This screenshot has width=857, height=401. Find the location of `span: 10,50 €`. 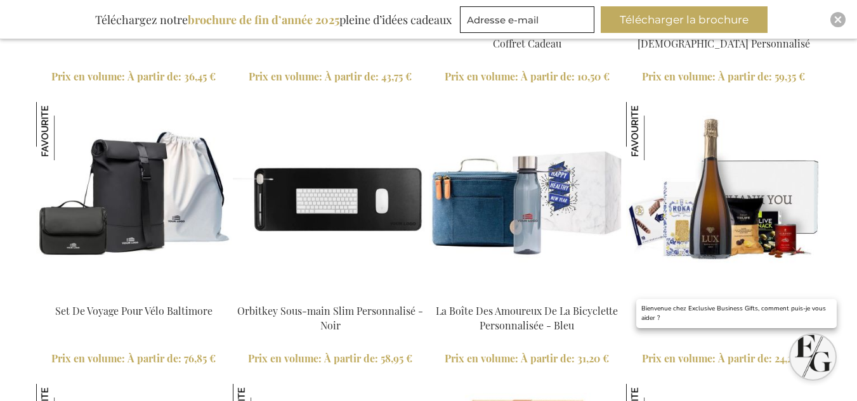

span: 10,50 € is located at coordinates (593, 76).